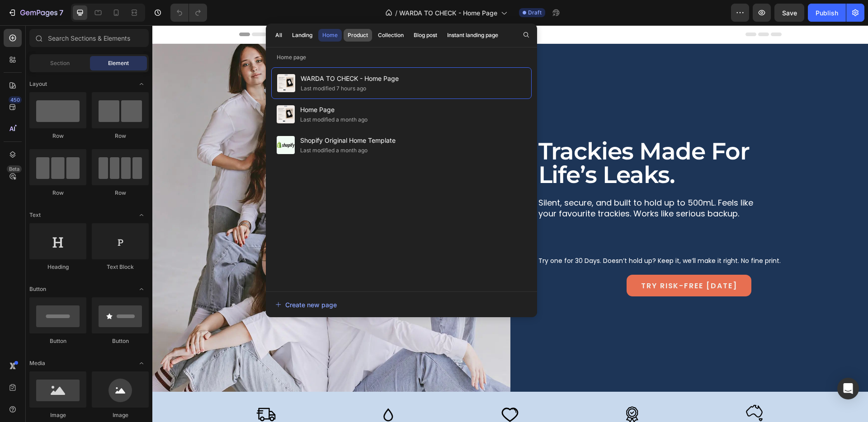  Describe the element at coordinates (235, 389) in the screenshot. I see `img: gempages_580925231405728264-e0e8472b-4056-497b-b7cd-b88f24af16f3.svg` at that location.